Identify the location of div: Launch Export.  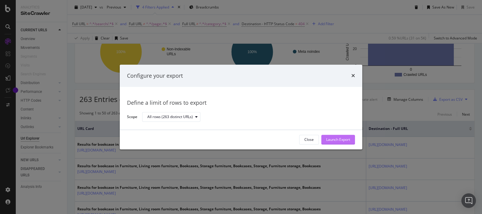
(338, 140).